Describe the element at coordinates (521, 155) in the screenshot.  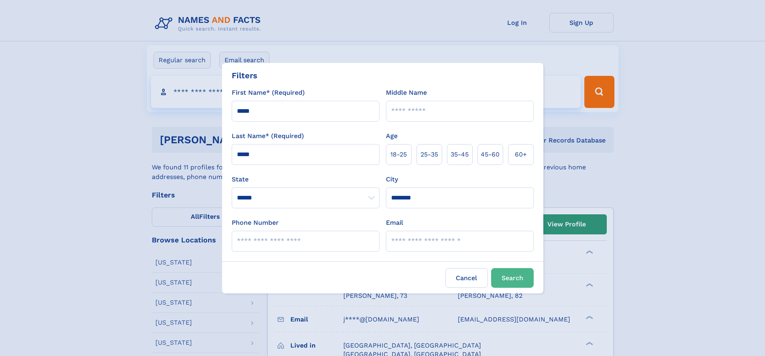
I see `span: 60+` at that location.